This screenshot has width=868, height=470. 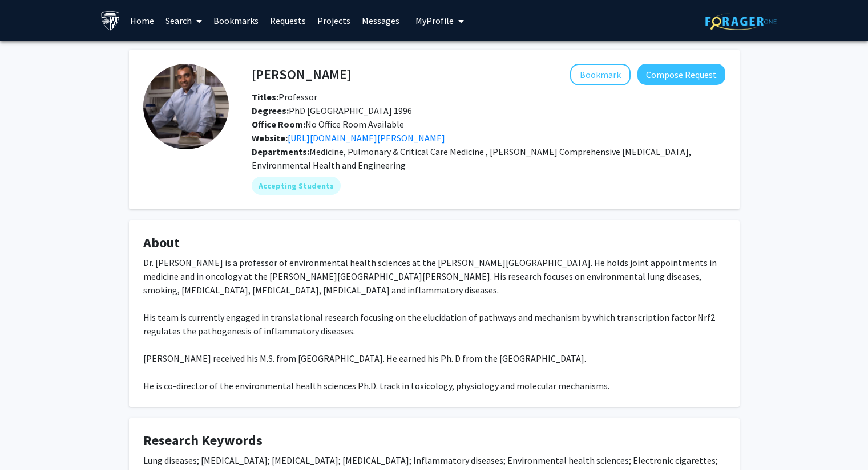 I want to click on span: No Office Room Available, so click(x=328, y=124).